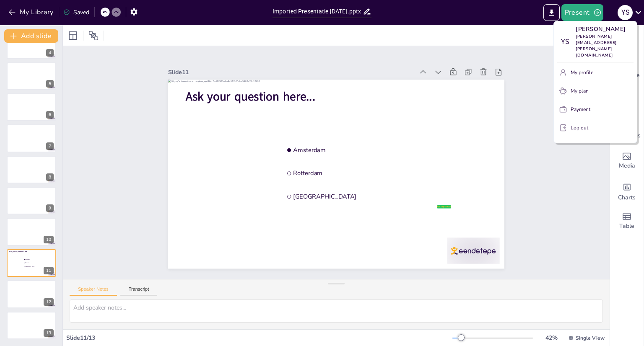 This screenshot has height=346, width=644. I want to click on button: Log out, so click(595, 128).